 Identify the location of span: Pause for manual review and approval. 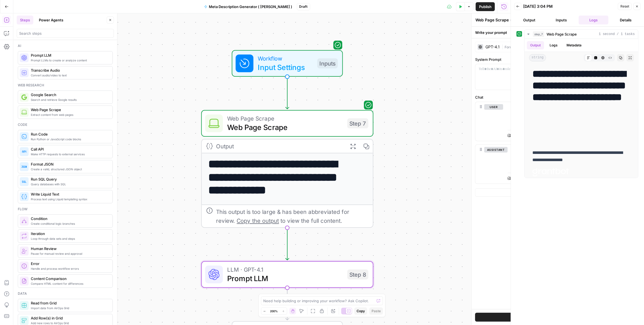
(69, 254).